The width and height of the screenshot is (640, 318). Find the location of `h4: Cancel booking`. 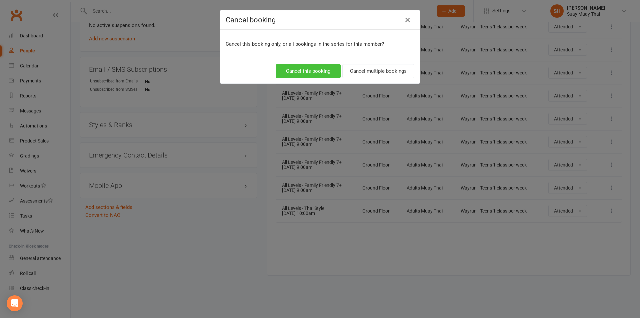

h4: Cancel booking is located at coordinates (320, 20).